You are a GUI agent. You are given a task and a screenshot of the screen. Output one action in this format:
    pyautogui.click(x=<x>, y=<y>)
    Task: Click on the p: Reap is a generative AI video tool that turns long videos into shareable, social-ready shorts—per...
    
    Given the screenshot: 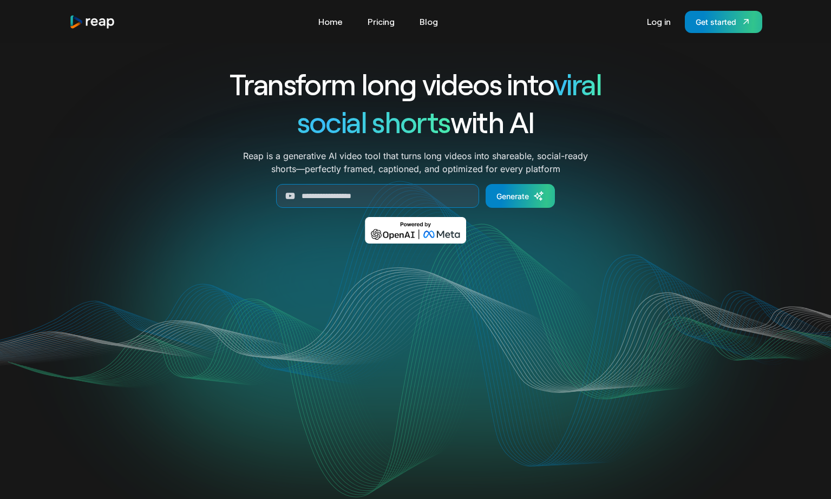 What is the action you would take?
    pyautogui.click(x=415, y=162)
    